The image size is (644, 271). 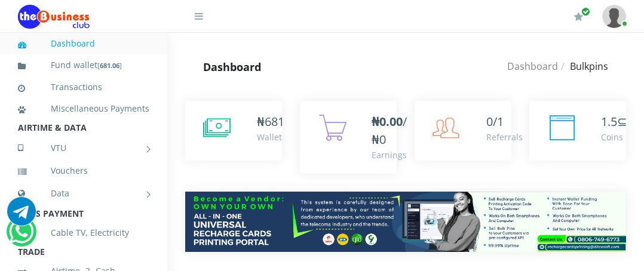 What do you see at coordinates (613, 16) in the screenshot?
I see `img: User` at bounding box center [613, 16].